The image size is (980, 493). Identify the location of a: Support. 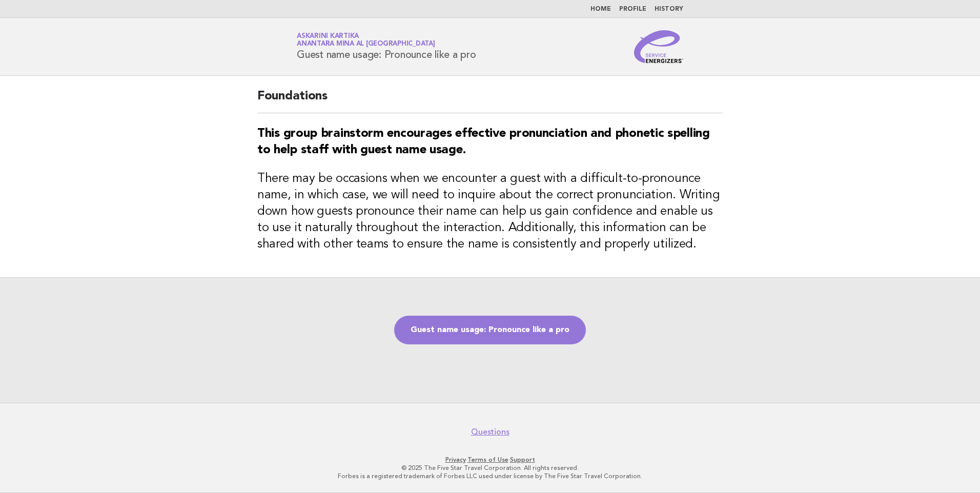
(522, 460).